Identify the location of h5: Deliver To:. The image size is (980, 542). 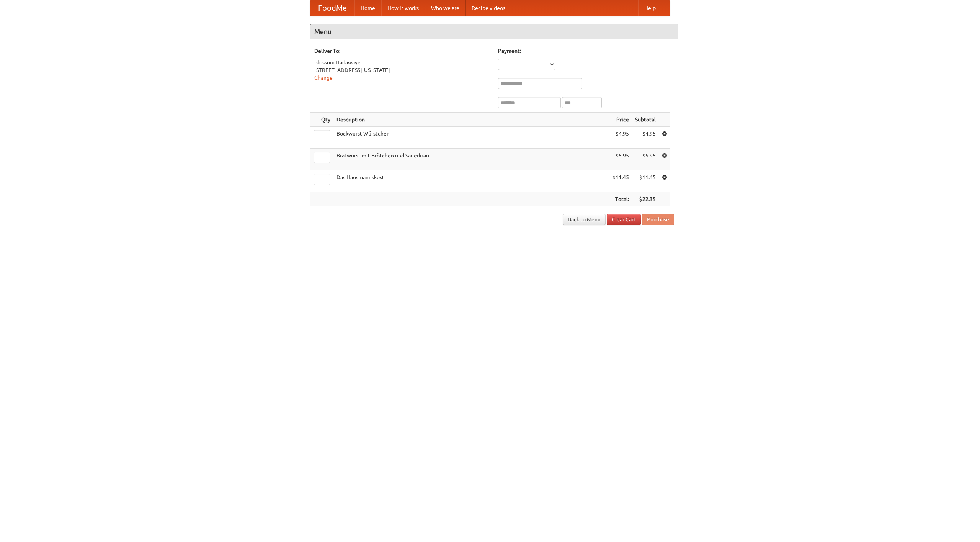
(402, 51).